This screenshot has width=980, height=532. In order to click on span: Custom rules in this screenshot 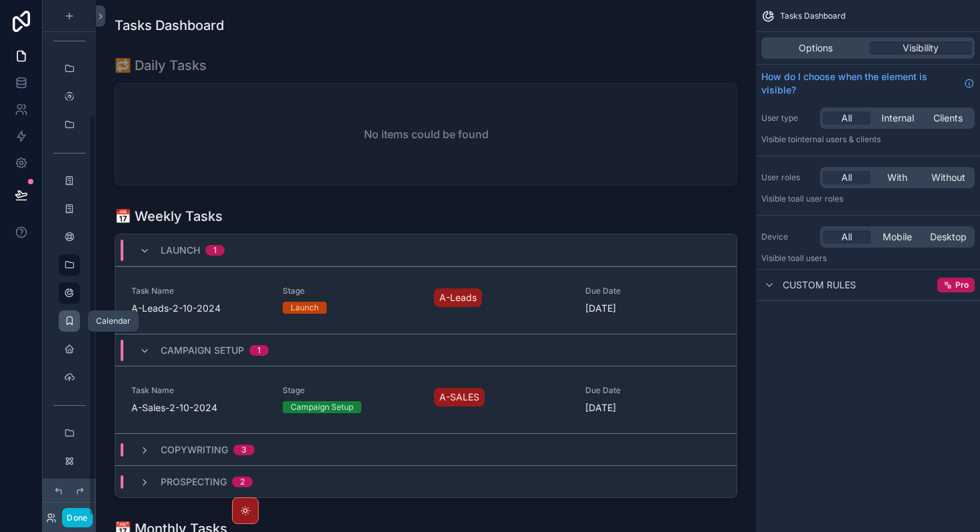, I will do `click(819, 285)`.